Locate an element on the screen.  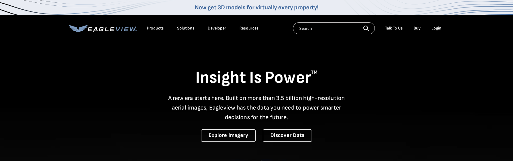
div: Products is located at coordinates (155, 28).